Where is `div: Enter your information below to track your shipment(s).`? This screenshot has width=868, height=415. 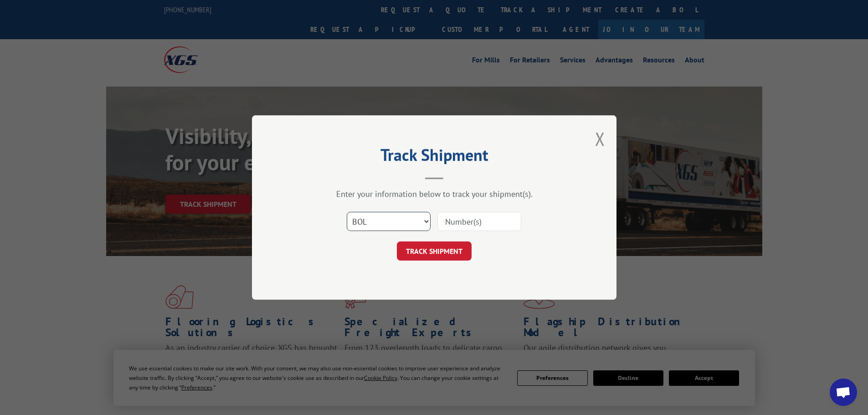 div: Enter your information below to track your shipment(s). is located at coordinates (434, 194).